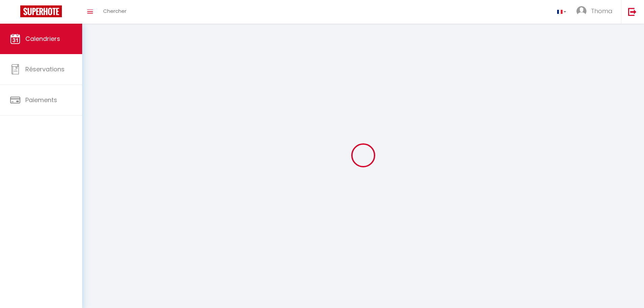 The image size is (644, 308). What do you see at coordinates (41, 11) in the screenshot?
I see `img: Super Booking` at bounding box center [41, 11].